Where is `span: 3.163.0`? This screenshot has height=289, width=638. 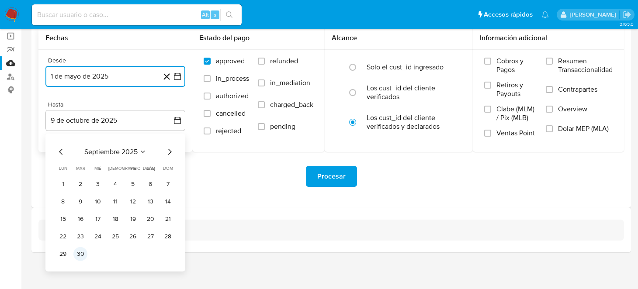
span: 3.163.0 is located at coordinates (627, 24).